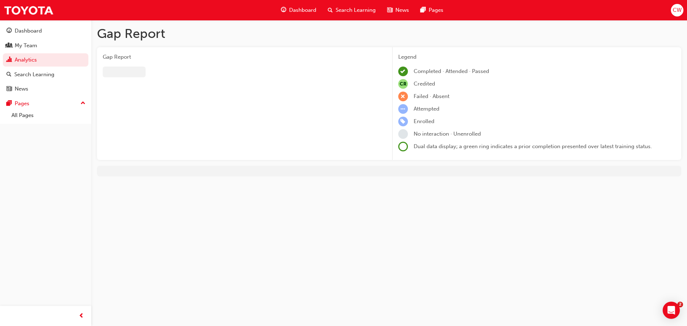 The width and height of the screenshot is (687, 326). What do you see at coordinates (81, 316) in the screenshot?
I see `span: prev-icon` at bounding box center [81, 316].